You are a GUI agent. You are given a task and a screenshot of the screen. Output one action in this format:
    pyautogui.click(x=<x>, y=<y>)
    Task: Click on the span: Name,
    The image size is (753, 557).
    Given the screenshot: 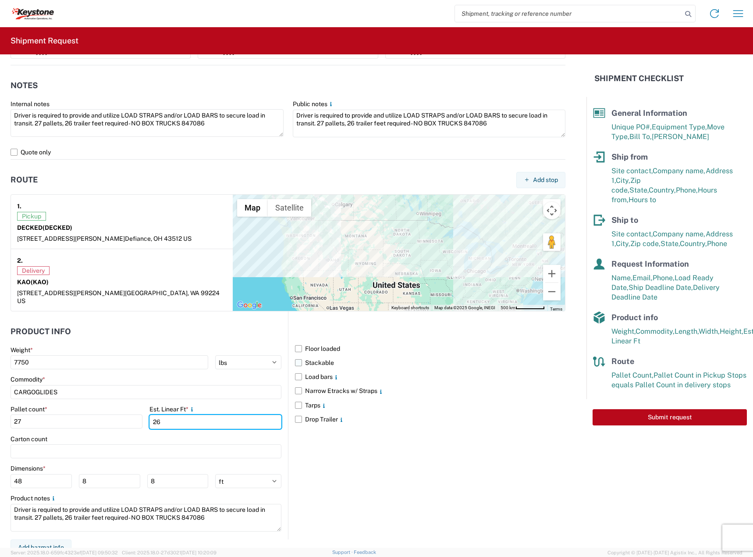 What is the action you would take?
    pyautogui.click(x=622, y=278)
    